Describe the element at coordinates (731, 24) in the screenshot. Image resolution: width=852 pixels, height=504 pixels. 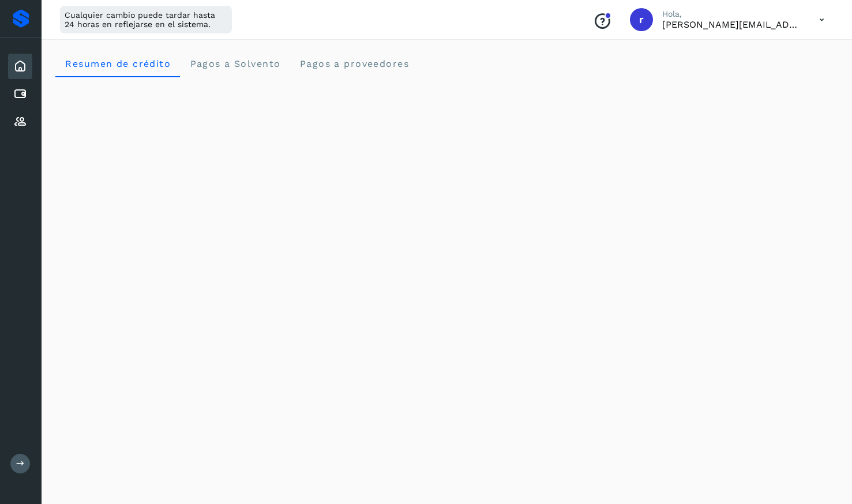
I see `p: raul.rojas@raxgsa.com` at that location.